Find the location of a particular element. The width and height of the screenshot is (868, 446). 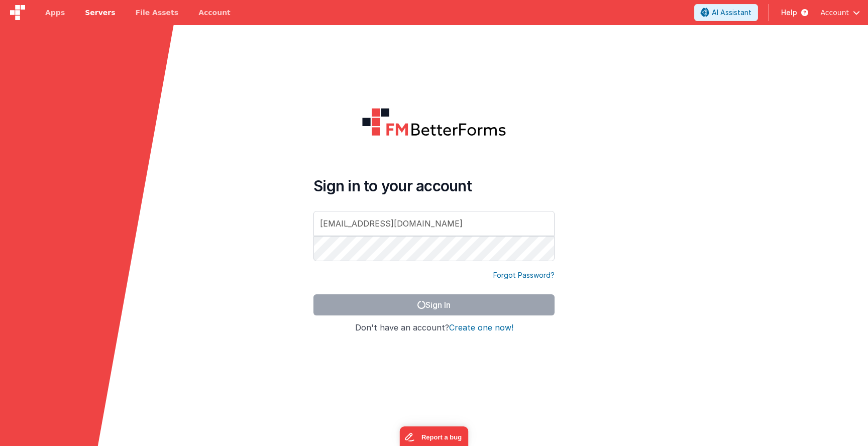

button: Create one now! is located at coordinates (481, 328).